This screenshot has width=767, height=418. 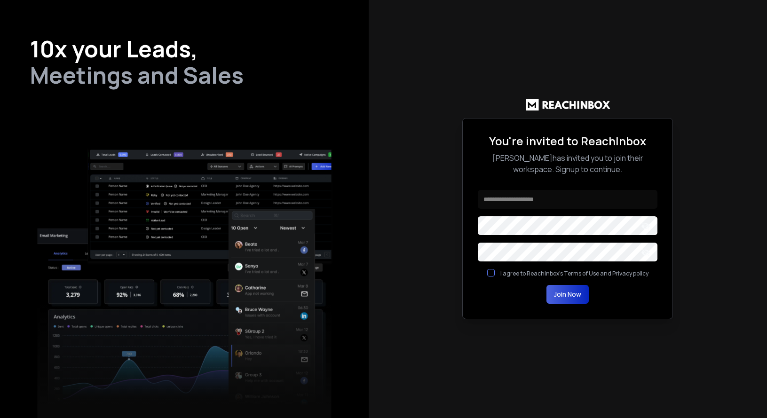 What do you see at coordinates (184, 75) in the screenshot?
I see `h2: Meetings and Sales` at bounding box center [184, 75].